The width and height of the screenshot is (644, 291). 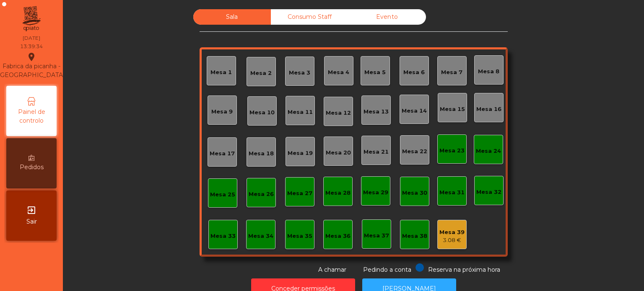 I want to click on div: Mesa 24, so click(x=488, y=151).